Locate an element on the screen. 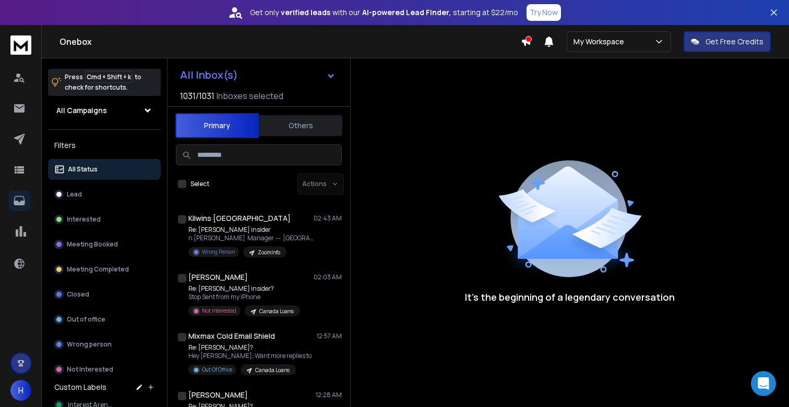 This screenshot has height=407, width=789. p: 12:28 AM is located at coordinates (329, 395).